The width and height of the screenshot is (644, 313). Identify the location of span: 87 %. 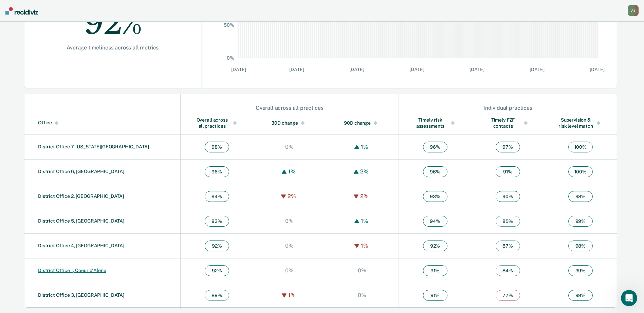
(508, 246).